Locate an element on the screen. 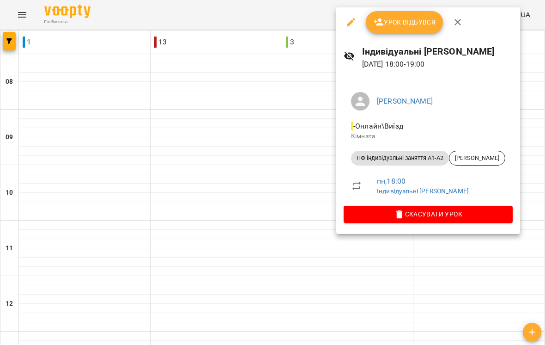  span: Урок відбувся is located at coordinates (405, 22).